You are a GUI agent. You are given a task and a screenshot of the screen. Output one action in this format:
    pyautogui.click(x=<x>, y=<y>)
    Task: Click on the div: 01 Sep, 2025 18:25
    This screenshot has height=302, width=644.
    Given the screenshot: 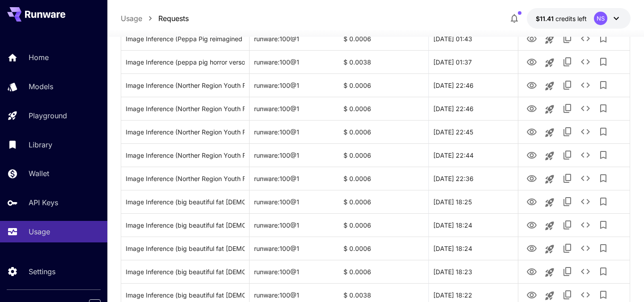 What is the action you would take?
    pyautogui.click(x=473, y=201)
    